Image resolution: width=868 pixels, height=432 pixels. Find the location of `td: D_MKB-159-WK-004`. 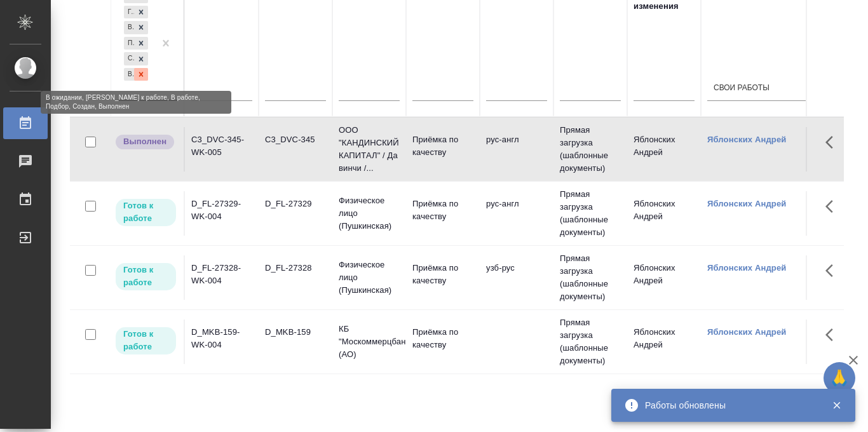

td: D_MKB-159-WK-004 is located at coordinates (222, 342).